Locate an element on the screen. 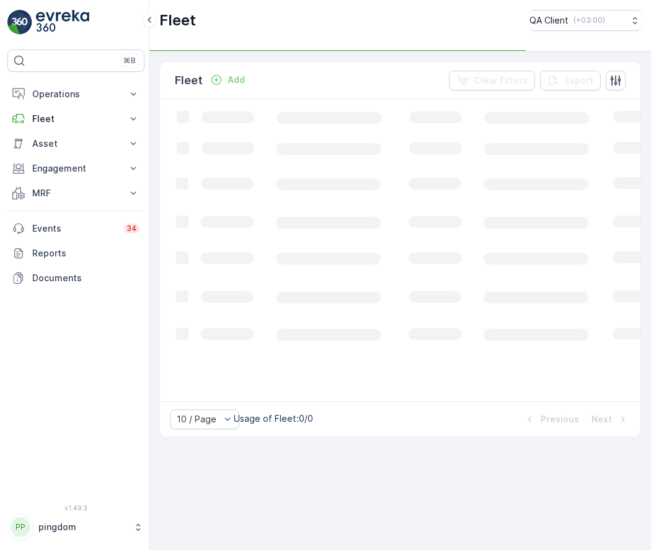 The image size is (651, 550). p: Documents is located at coordinates (86, 278).